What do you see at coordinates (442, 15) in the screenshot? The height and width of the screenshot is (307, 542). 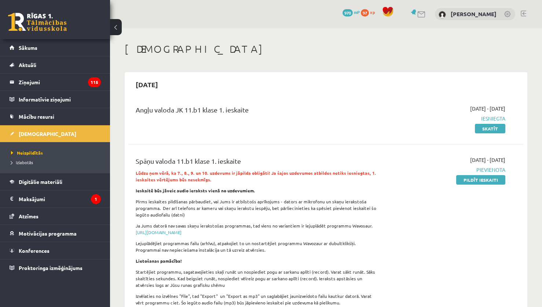 I see `img: Daniels Borodkins` at bounding box center [442, 15].